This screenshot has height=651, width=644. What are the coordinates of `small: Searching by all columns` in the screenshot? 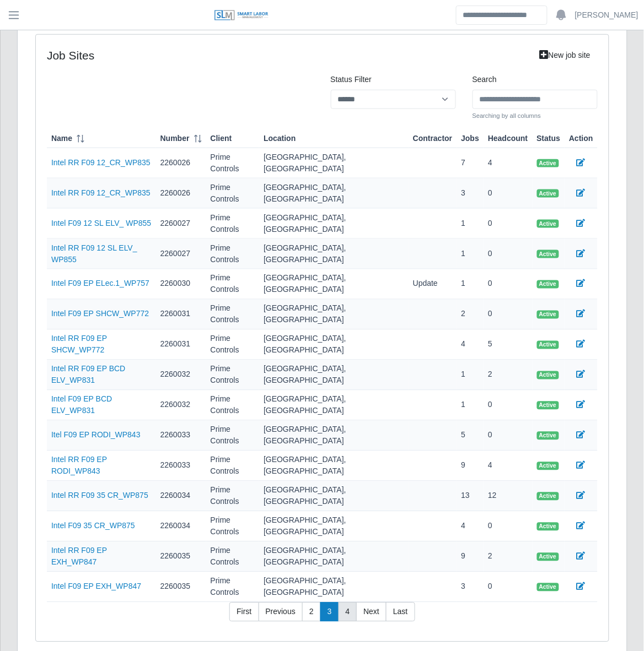 It's located at (535, 116).